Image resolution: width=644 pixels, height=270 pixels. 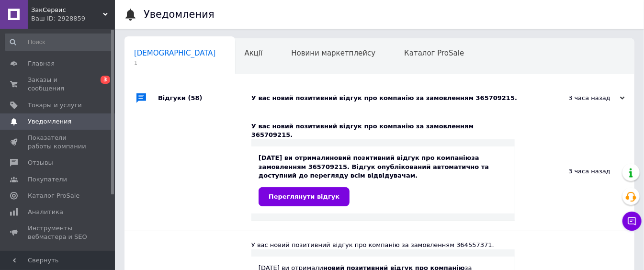 I want to click on span: Главная, so click(x=41, y=64).